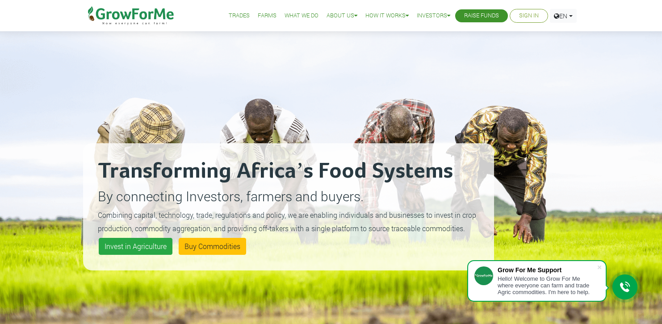  What do you see at coordinates (302, 16) in the screenshot?
I see `a: What We Do` at bounding box center [302, 16].